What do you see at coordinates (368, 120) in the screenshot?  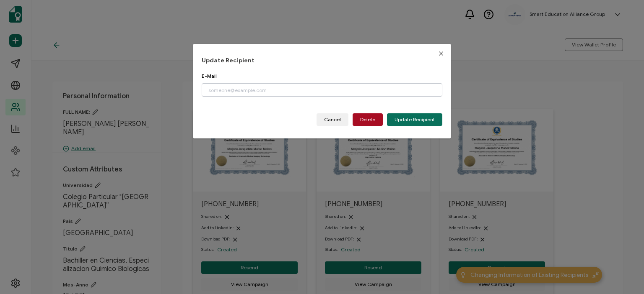 I see `span: Delete` at bounding box center [368, 120].